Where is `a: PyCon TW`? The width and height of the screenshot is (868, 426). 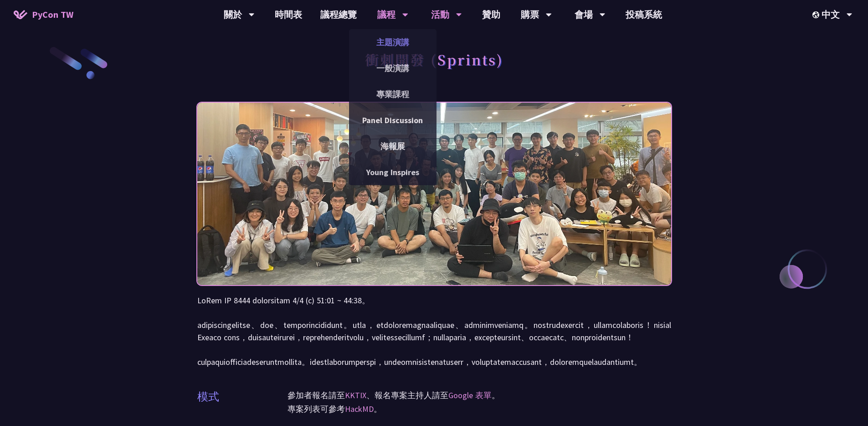
a: PyCon TW is located at coordinates (43, 15).